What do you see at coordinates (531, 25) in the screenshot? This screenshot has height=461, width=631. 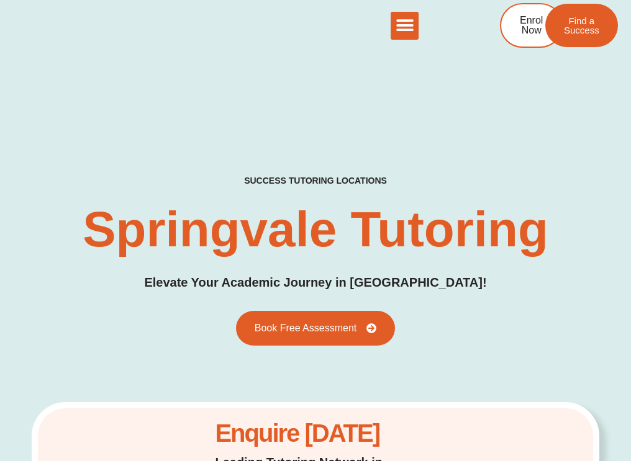 I see `span: Enrol Now` at bounding box center [531, 25].